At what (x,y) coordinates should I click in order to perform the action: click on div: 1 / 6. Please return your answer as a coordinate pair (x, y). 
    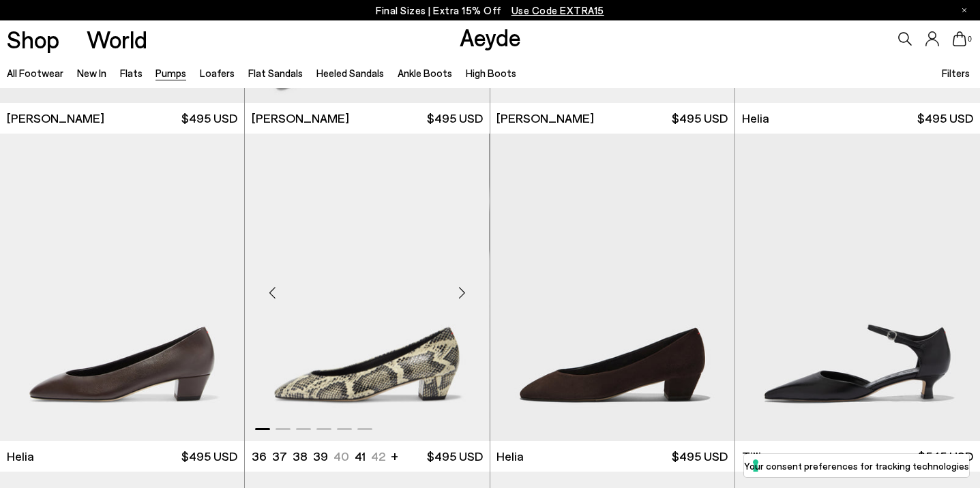
    Looking at the image, I should click on (367, 287).